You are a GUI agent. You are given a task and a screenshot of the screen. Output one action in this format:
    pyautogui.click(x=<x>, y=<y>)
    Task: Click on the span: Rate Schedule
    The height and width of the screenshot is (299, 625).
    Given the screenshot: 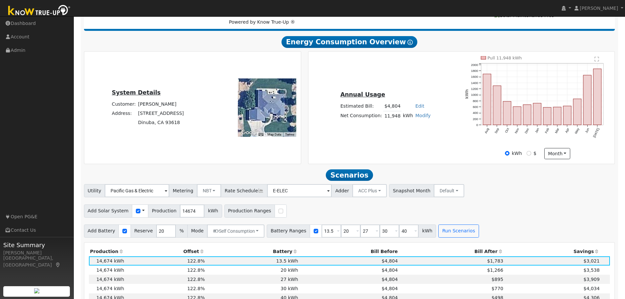 What is the action you would take?
    pyautogui.click(x=244, y=191)
    